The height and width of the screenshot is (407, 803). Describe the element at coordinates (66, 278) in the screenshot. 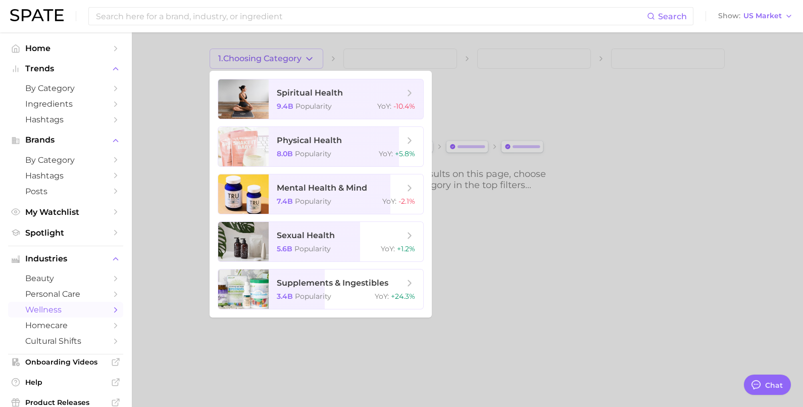

I see `span: beauty` at that location.